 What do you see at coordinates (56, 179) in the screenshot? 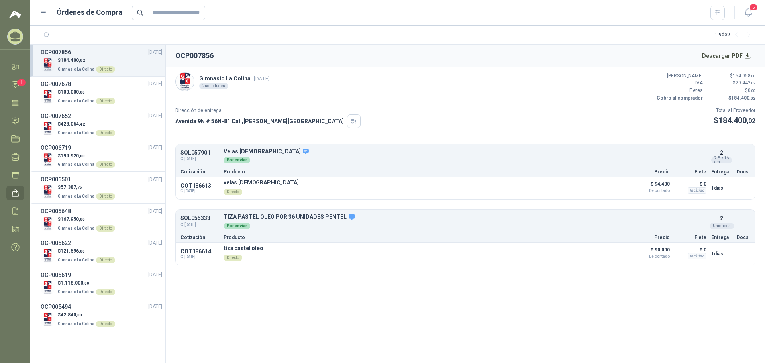
I see `h3: OCP006501` at bounding box center [56, 179].